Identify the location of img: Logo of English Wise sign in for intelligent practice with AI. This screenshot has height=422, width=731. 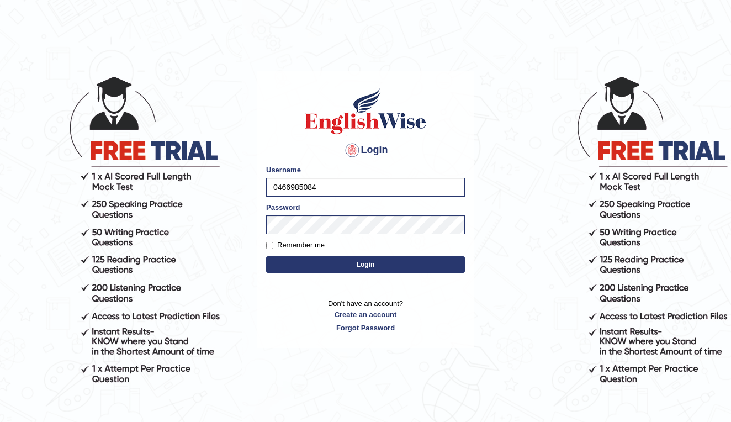
(366, 111).